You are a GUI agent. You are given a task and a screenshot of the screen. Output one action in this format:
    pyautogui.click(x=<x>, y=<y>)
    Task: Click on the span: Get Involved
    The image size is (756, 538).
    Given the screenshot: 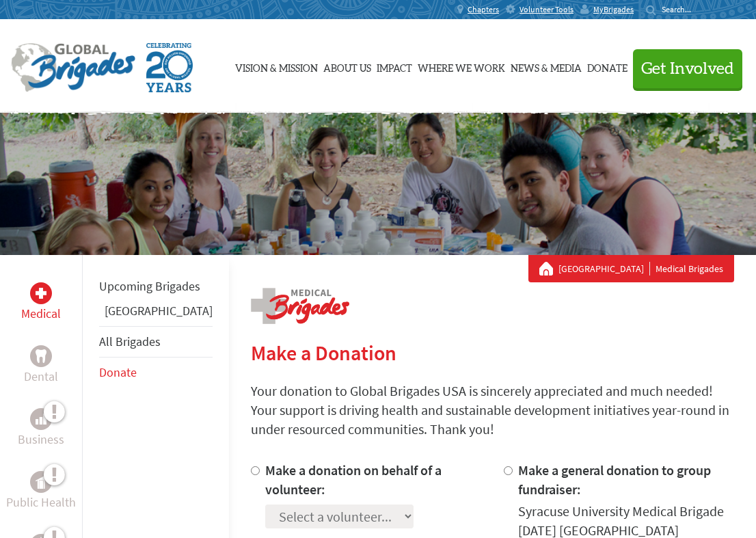 What is the action you would take?
    pyautogui.click(x=688, y=69)
    